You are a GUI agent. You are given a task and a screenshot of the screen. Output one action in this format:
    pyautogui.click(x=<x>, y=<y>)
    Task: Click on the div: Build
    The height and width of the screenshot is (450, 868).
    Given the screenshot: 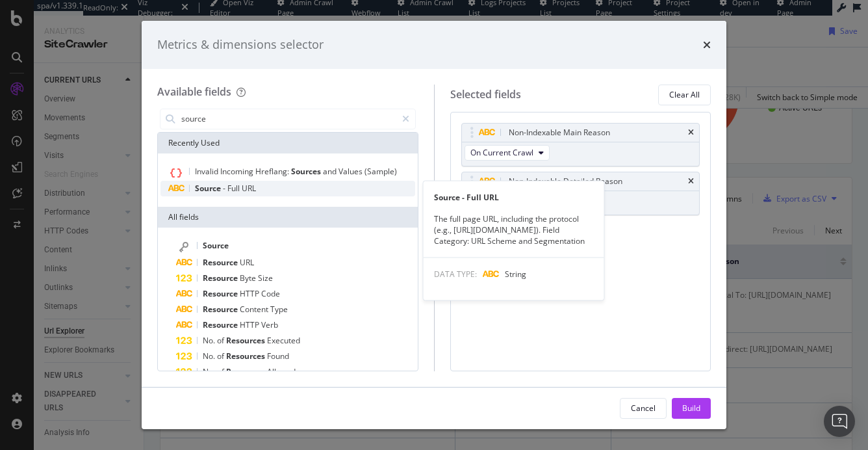 What is the action you would take?
    pyautogui.click(x=692, y=408)
    